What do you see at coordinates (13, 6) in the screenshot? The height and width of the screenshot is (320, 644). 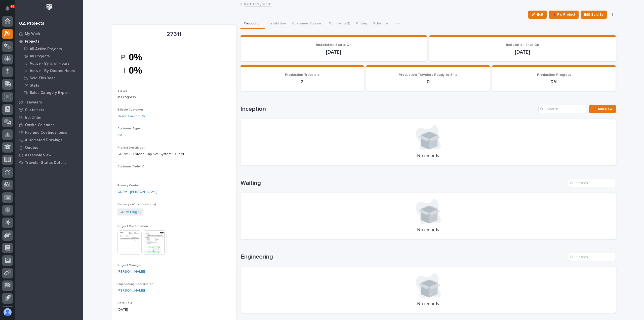 I see `p: 65` at bounding box center [13, 6].